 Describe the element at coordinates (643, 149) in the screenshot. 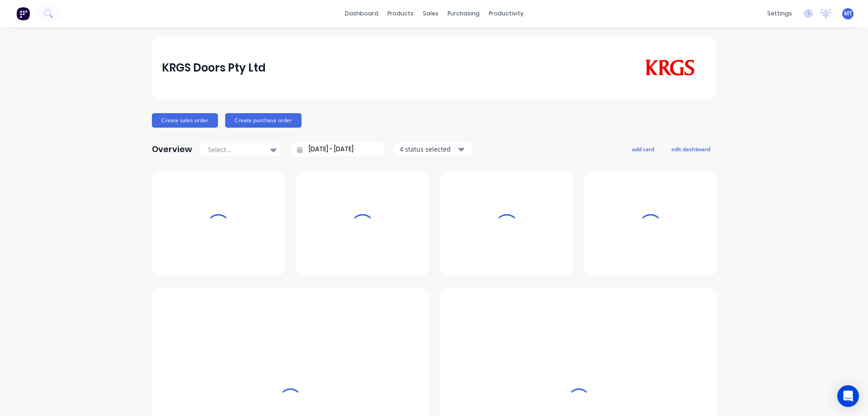

I see `button: add card` at that location.